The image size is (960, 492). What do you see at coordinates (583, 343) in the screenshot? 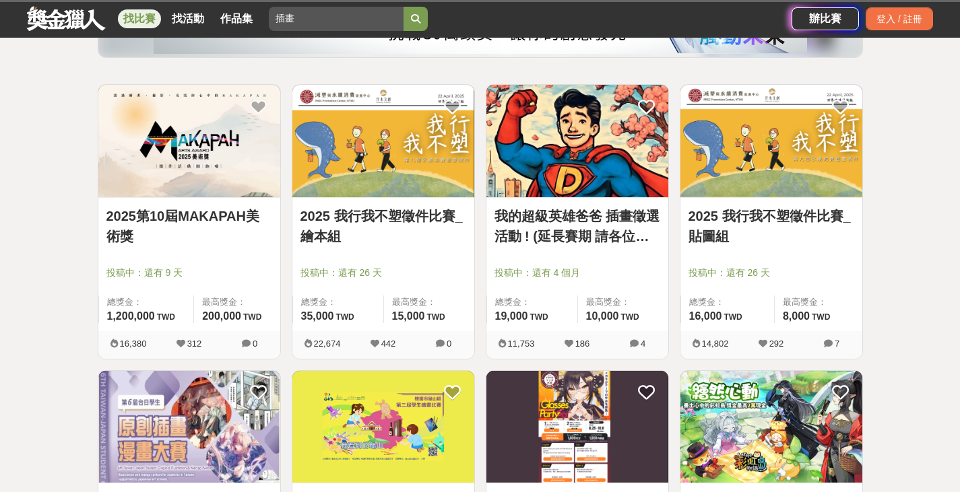
I see `span: 186` at bounding box center [583, 343].